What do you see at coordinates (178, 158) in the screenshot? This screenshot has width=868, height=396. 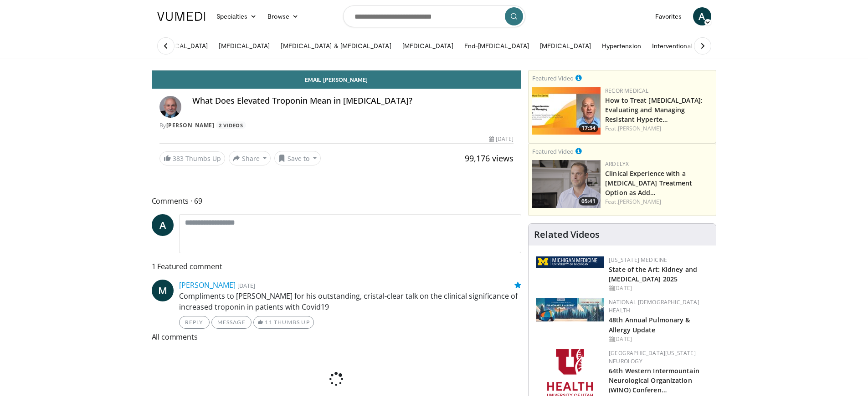 I see `span: 383` at bounding box center [178, 158].